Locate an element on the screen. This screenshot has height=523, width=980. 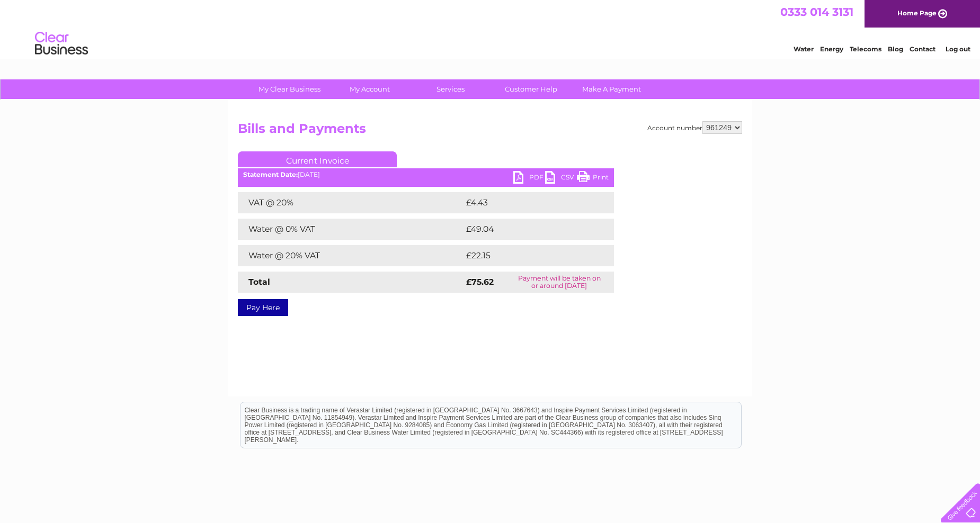
a: Print is located at coordinates (592, 179).